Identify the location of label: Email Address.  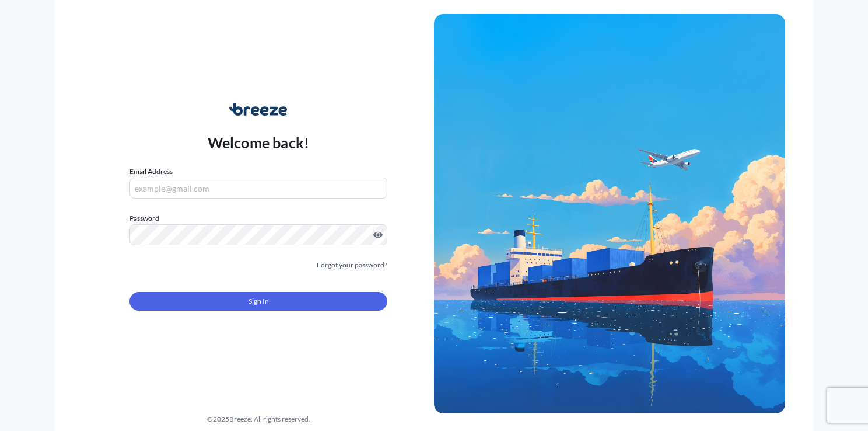
(151, 172).